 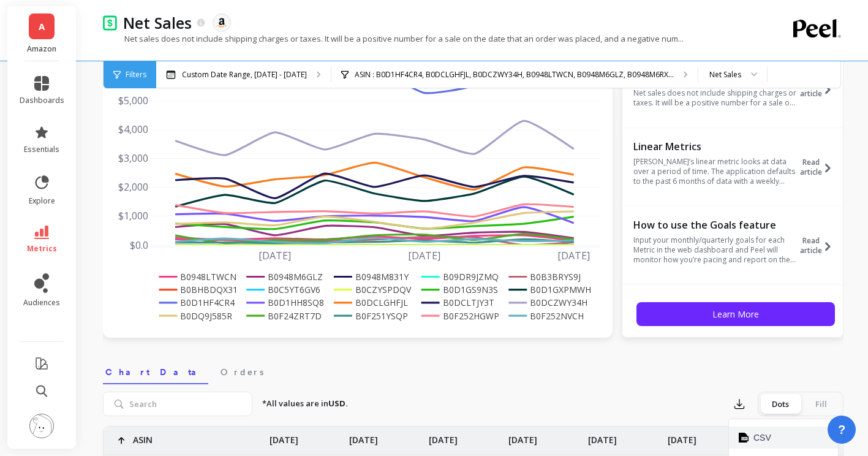 What do you see at coordinates (42, 49) in the screenshot?
I see `p: Amazon` at bounding box center [42, 49].